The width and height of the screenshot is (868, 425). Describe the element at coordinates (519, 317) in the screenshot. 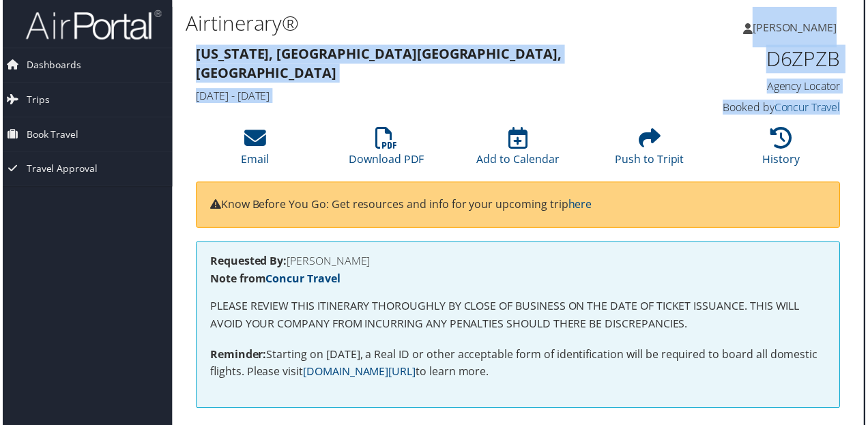

I see `p: PLEASE REVIEW THIS ITINERARY THOROUGHLY BY CLOSE OF BUSINESS ON THE DATE OF TICKET ISSUANCE. THIS...` at that location.